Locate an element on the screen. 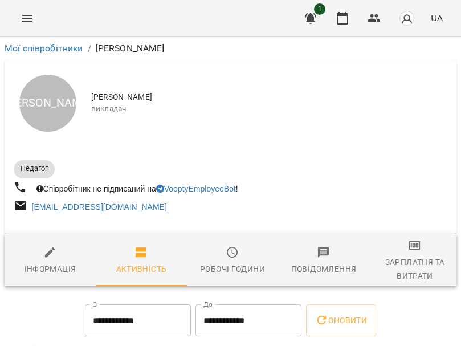 This screenshot has height=346, width=461. span: Оновити is located at coordinates (341, 320).